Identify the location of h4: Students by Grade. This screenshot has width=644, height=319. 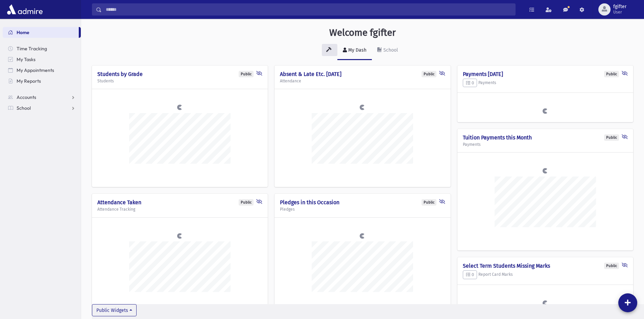
(180, 74).